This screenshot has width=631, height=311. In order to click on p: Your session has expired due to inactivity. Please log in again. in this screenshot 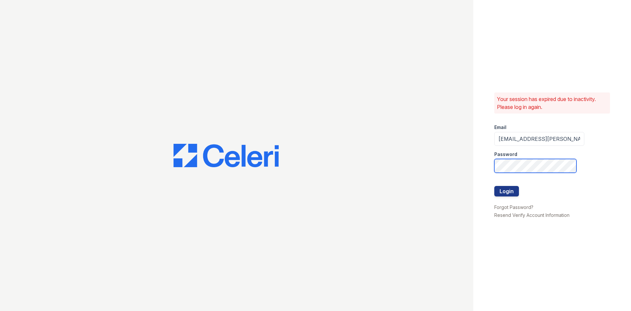, I will do `click(552, 103)`.